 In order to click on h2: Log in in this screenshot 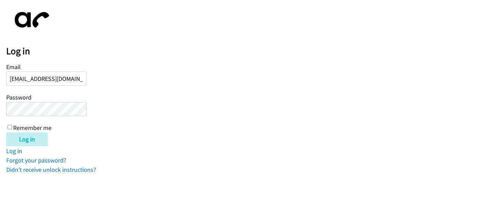, I will do `click(247, 51)`.